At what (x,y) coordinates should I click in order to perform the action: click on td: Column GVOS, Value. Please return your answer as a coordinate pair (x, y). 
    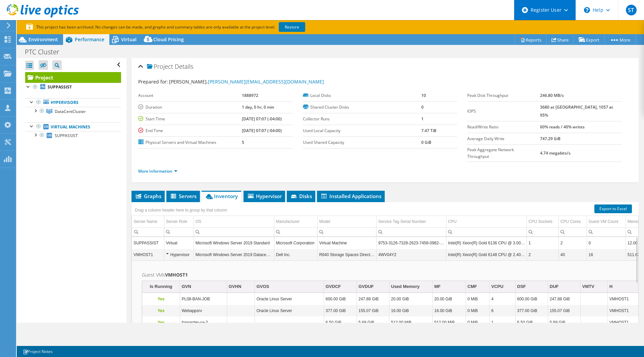
    Looking at the image, I should click on (289, 323).